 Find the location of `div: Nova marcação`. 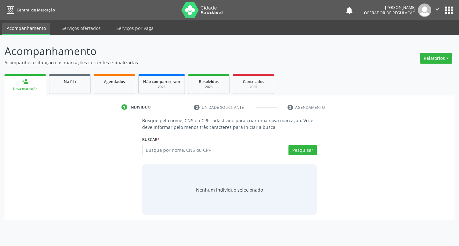

div: Nova marcação is located at coordinates (25, 89).